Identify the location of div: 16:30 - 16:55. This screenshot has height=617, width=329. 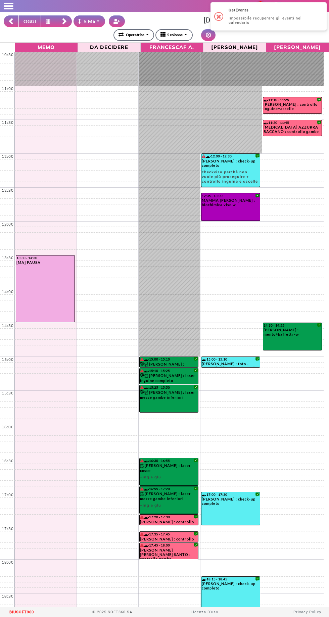
(169, 461).